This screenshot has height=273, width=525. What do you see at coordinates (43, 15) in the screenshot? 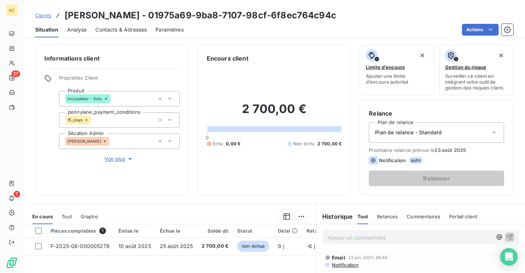
I see `a: Clients` at bounding box center [43, 15].